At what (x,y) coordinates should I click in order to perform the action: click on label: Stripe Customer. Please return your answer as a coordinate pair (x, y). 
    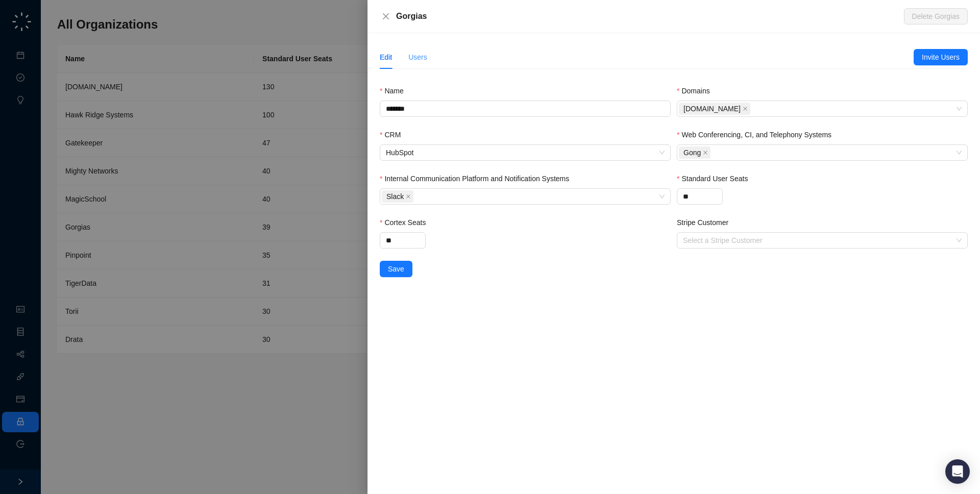
    Looking at the image, I should click on (706, 223).